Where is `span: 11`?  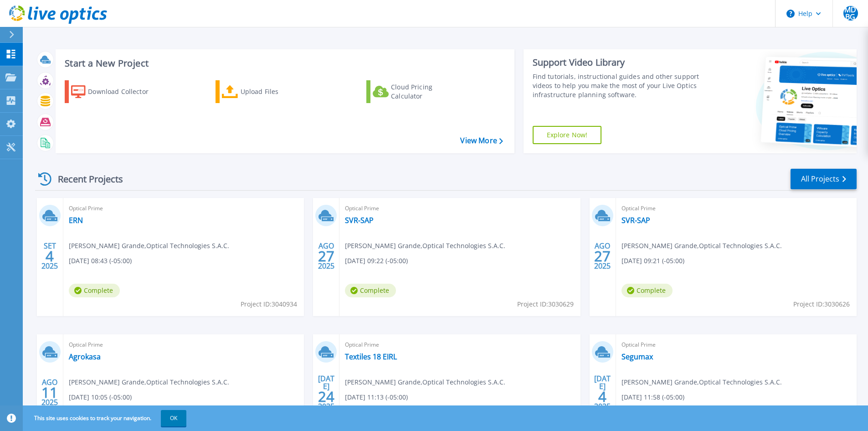 span: 11 is located at coordinates (50, 392).